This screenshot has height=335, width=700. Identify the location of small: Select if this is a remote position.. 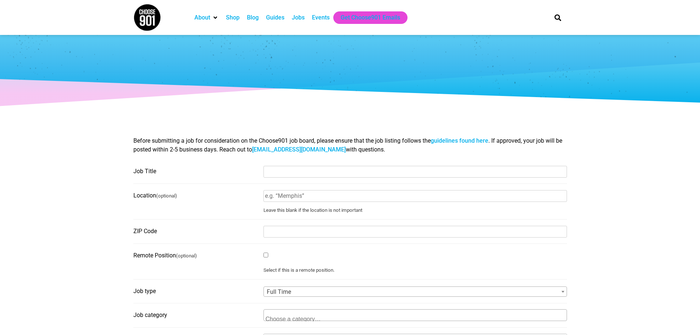
(415, 270).